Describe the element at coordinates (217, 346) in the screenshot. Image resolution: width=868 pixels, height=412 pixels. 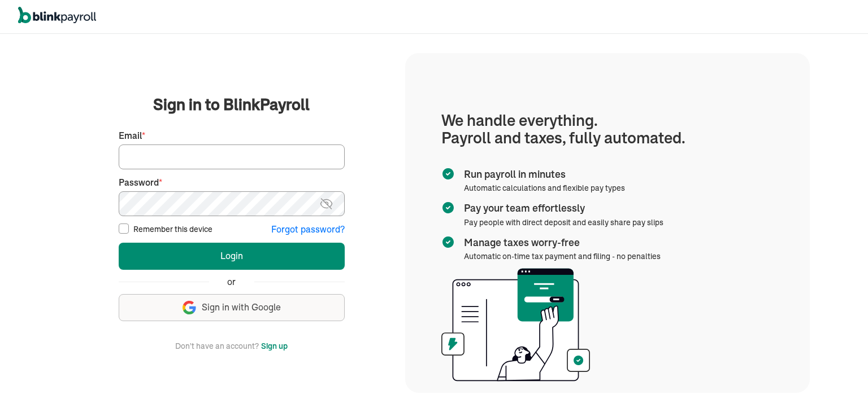
I see `span: Don't have an account?` at that location.